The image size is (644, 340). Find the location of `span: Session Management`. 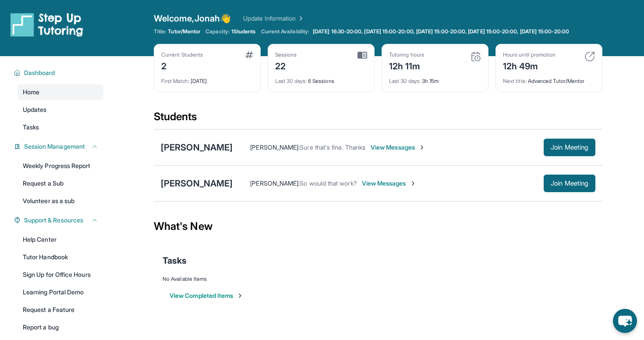

span: Session Management is located at coordinates (55, 146).